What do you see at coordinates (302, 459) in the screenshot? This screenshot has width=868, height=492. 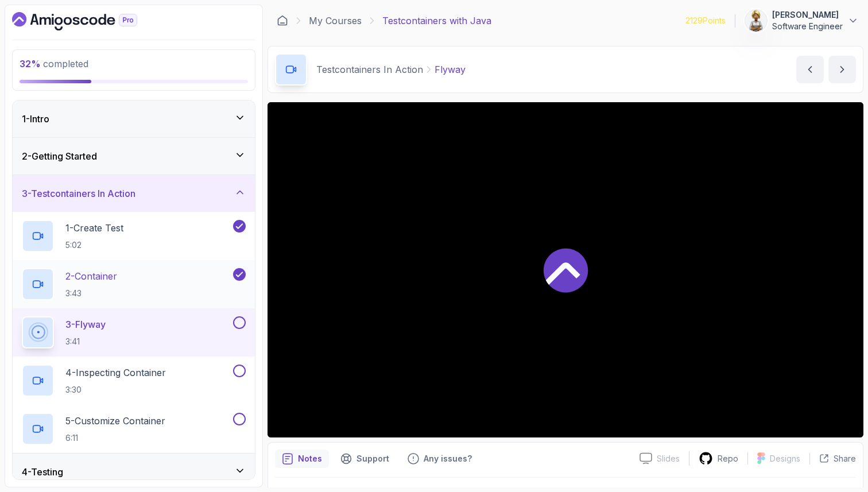 I see `button: notes button` at bounding box center [302, 459].